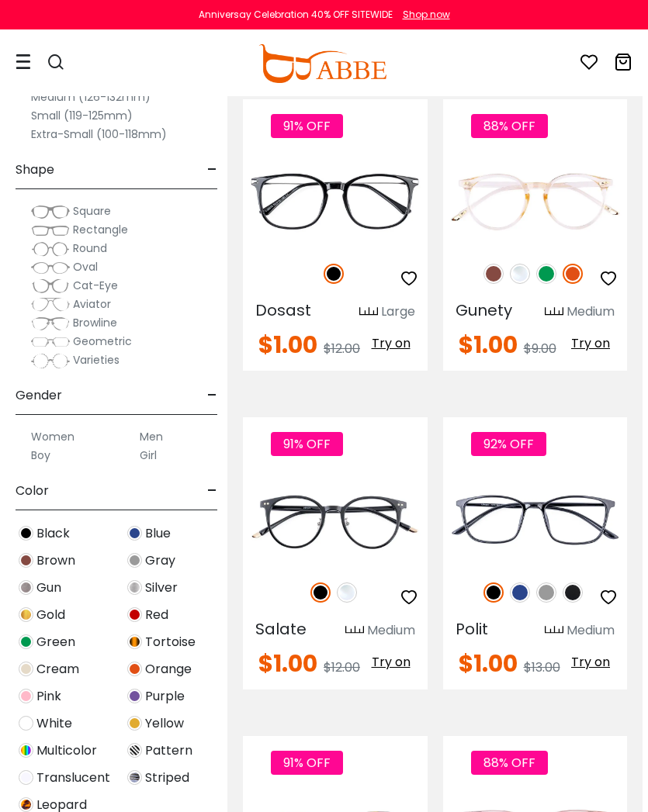 The width and height of the screenshot is (648, 812). Describe the element at coordinates (40, 455) in the screenshot. I see `label: Boy` at that location.